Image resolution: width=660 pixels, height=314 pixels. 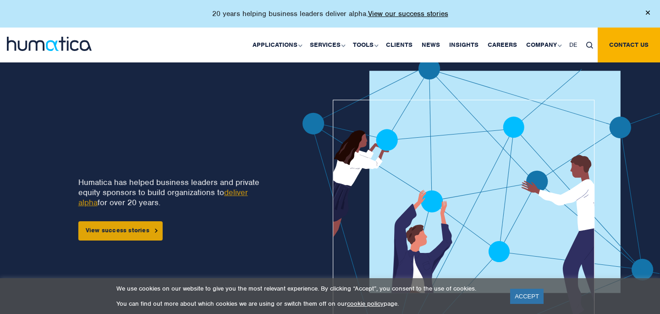 I want to click on p: You can find out more about which cookies we are using or switch them off on our page., so click(x=308, y=303).